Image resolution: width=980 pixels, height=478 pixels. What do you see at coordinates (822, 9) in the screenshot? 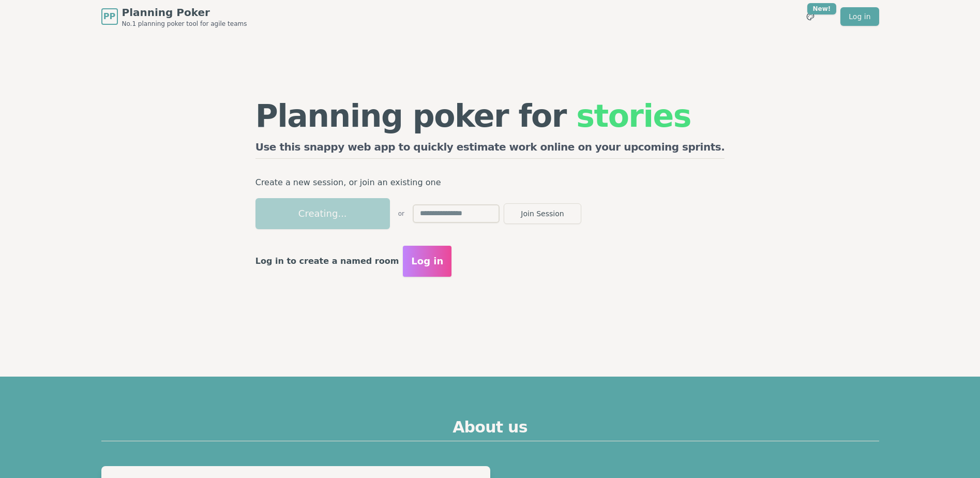
I see `div: New!` at bounding box center [822, 9].